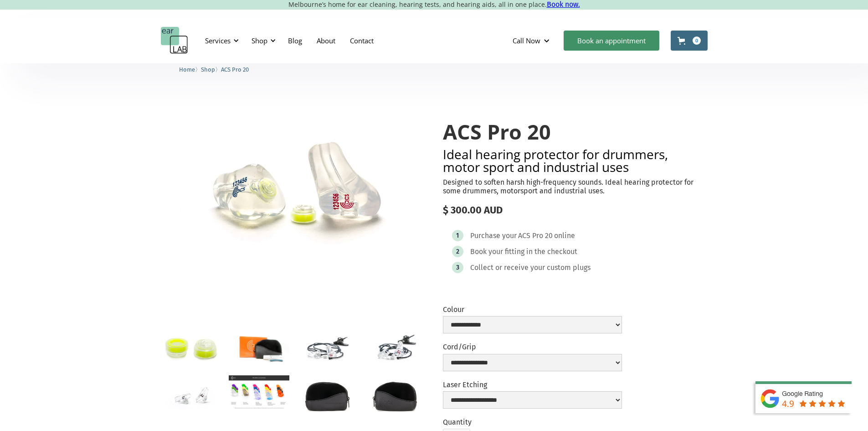 This screenshot has width=868, height=431. Describe the element at coordinates (565, 236) in the screenshot. I see `div: online` at that location.